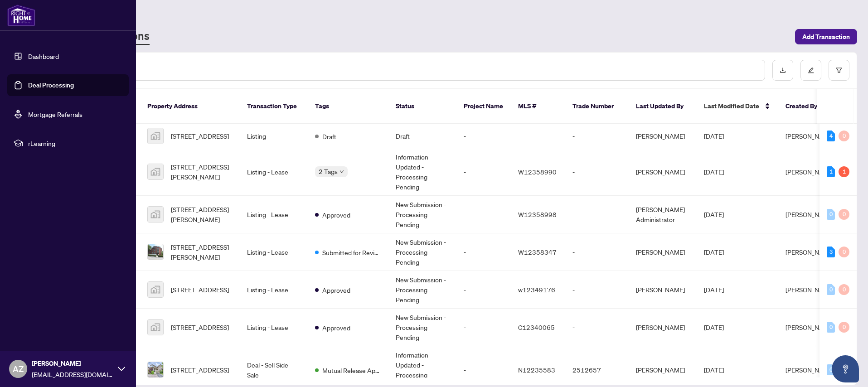 This screenshot has height=387, width=868. I want to click on span: Submitted for Review, so click(352, 253).